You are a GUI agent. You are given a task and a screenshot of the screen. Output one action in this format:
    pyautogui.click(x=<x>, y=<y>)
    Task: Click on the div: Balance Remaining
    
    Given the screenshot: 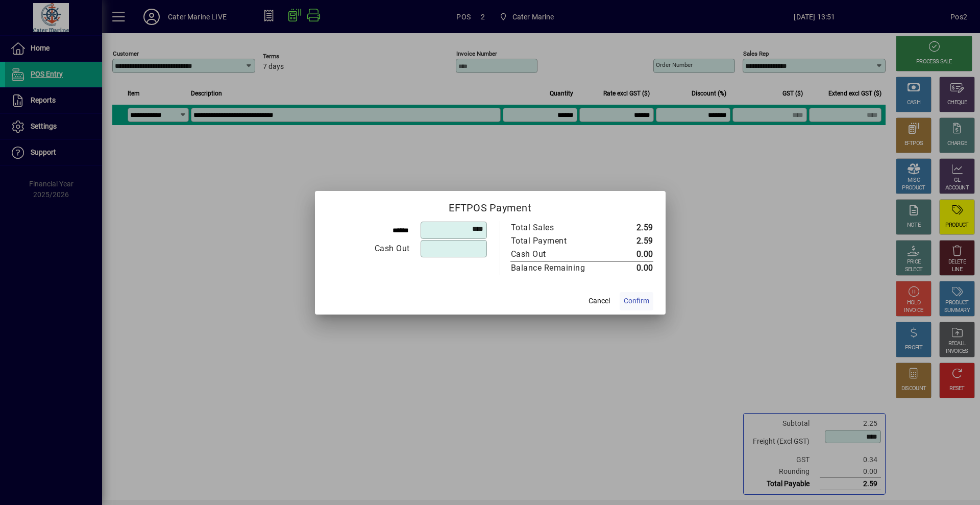 What is the action you would take?
    pyautogui.click(x=554, y=268)
    